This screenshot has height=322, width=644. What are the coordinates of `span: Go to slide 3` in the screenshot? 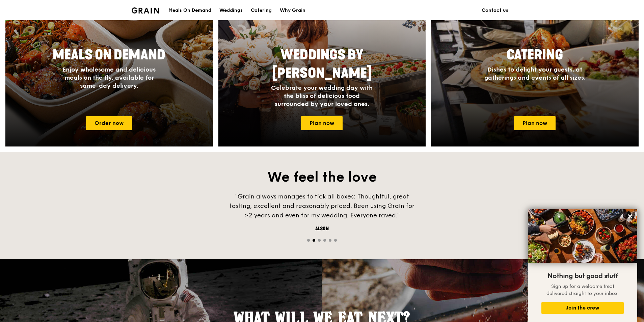 It's located at (319, 240).